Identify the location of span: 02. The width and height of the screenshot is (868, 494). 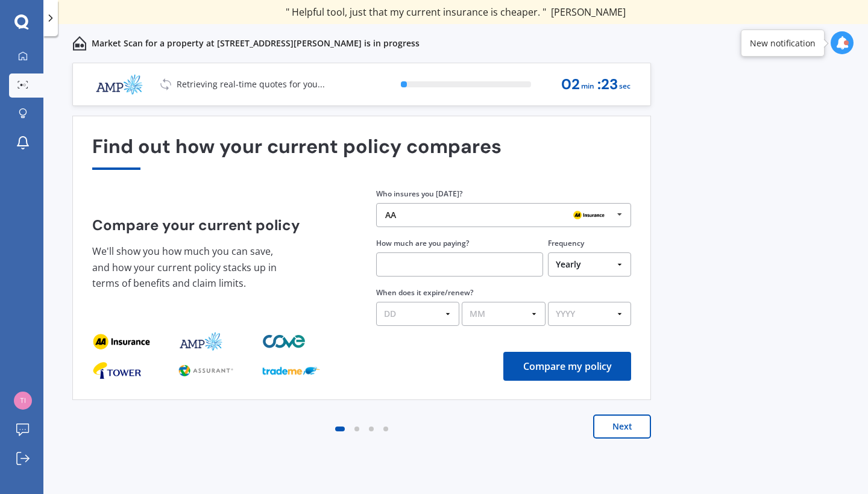
(570, 84).